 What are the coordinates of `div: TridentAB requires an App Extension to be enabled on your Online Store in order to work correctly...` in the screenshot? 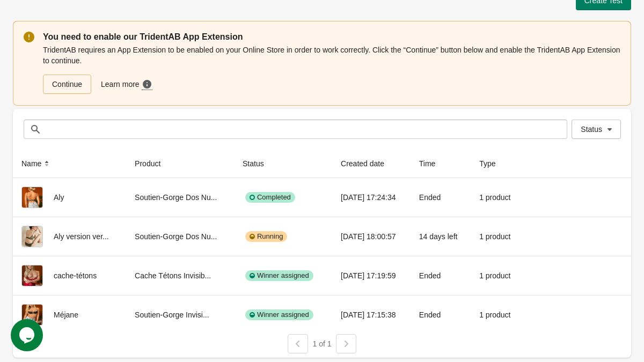 It's located at (331, 69).